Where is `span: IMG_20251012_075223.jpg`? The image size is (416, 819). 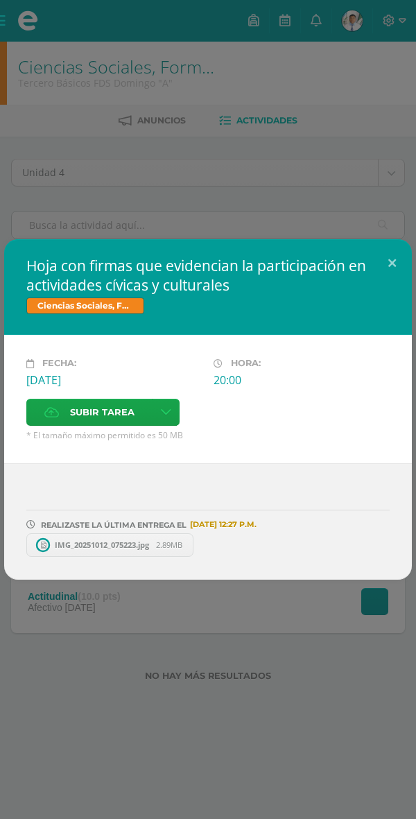 span: IMG_20251012_075223.jpg is located at coordinates (102, 544).